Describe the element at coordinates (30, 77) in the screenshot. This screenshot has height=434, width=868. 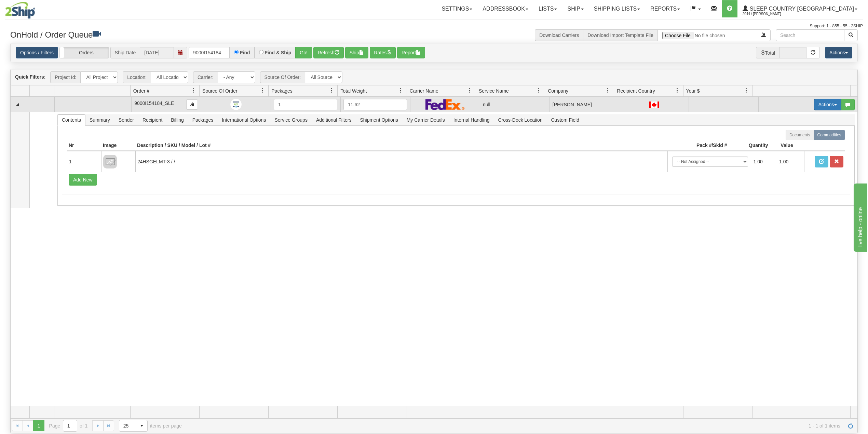
I see `label: Quick Filters:` at that location.